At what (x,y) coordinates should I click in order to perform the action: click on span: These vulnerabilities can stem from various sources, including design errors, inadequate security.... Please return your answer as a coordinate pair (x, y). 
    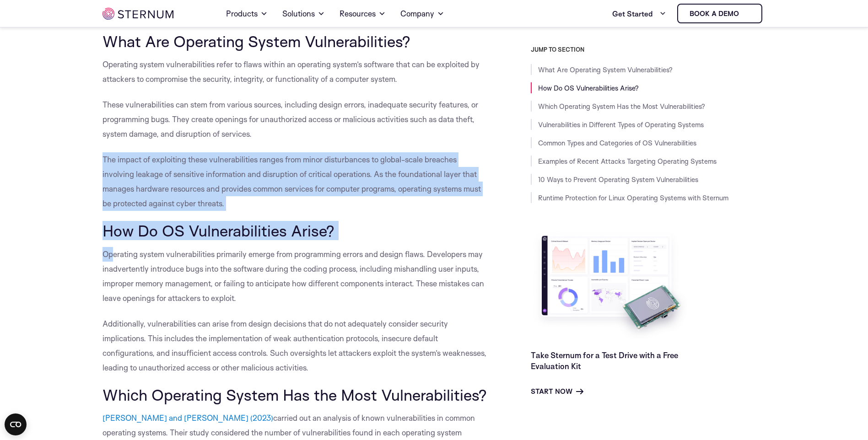
    Looking at the image, I should click on (290, 119).